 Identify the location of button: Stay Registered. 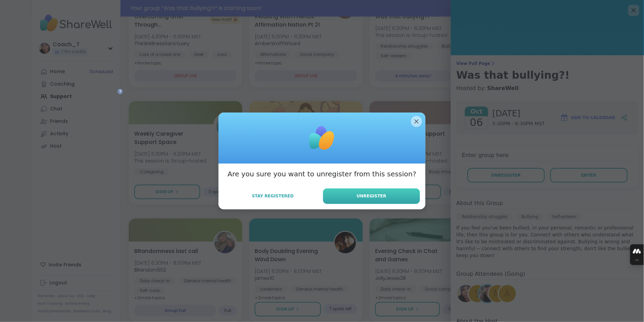
(273, 196).